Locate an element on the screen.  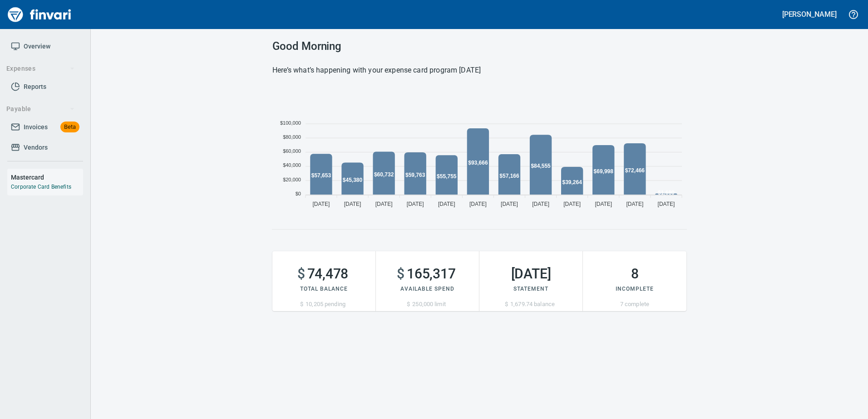
span: Reports is located at coordinates (35, 86).